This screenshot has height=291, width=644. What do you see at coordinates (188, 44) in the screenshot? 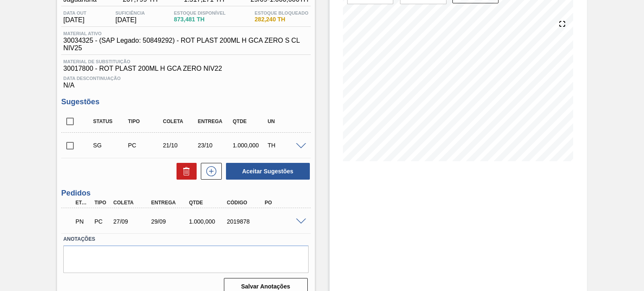
I see `span: 30034325 - (SAP Legado: 50849292) - ROT PLAST 200ML H GCA ZERO S CL NIV25` at bounding box center [188, 44].